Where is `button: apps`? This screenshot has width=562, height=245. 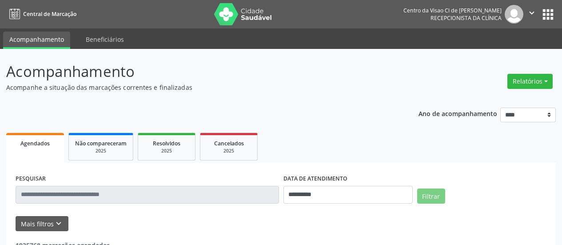
button: apps is located at coordinates (548, 14).